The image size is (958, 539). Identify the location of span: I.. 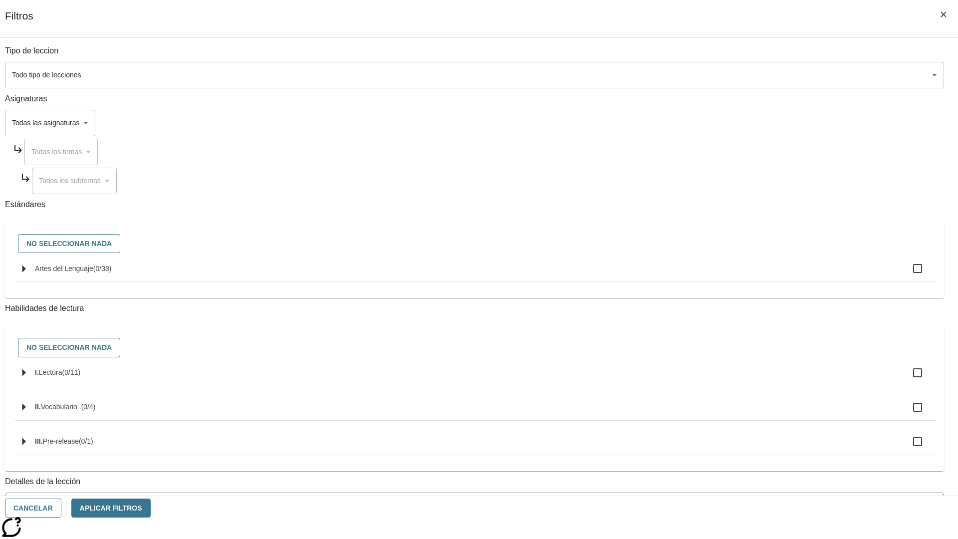
(37, 372).